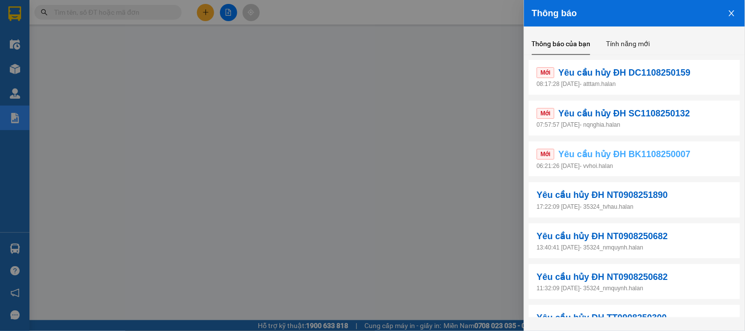 This screenshot has width=745, height=331. What do you see at coordinates (601, 318) in the screenshot?
I see `span: Yêu cầu hủy ĐH TT0908250300` at bounding box center [601, 318].